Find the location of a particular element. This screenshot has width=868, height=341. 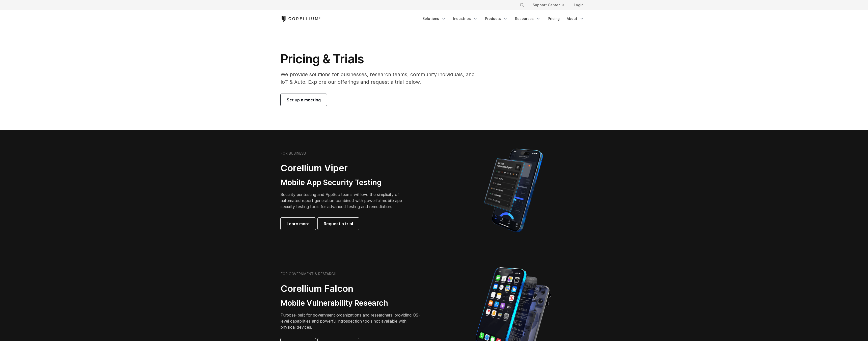

a: Support Center is located at coordinates (548, 5).